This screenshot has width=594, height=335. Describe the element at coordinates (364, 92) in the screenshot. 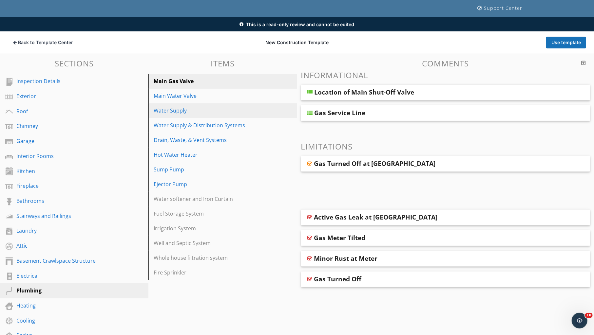

I see `div: Location of Main Shut-Off Valve` at that location.